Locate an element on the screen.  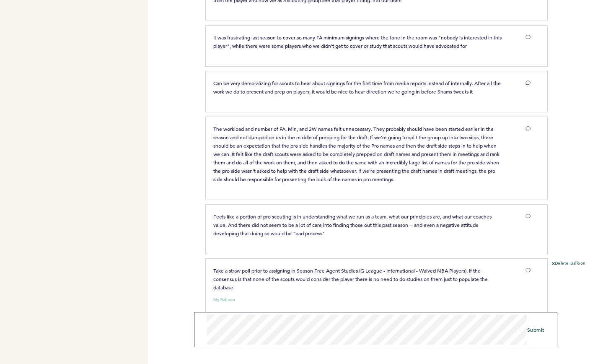
button: Delete Balloon is located at coordinates (569, 263).